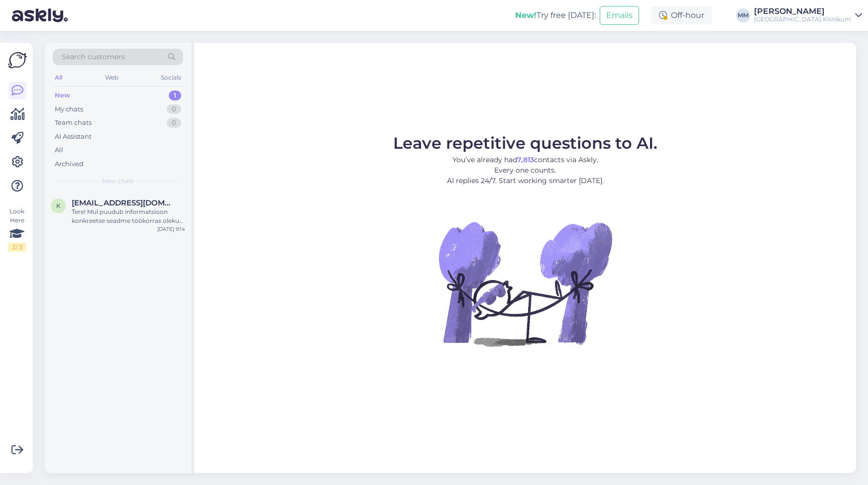  I want to click on div: AI Assistant, so click(73, 137).